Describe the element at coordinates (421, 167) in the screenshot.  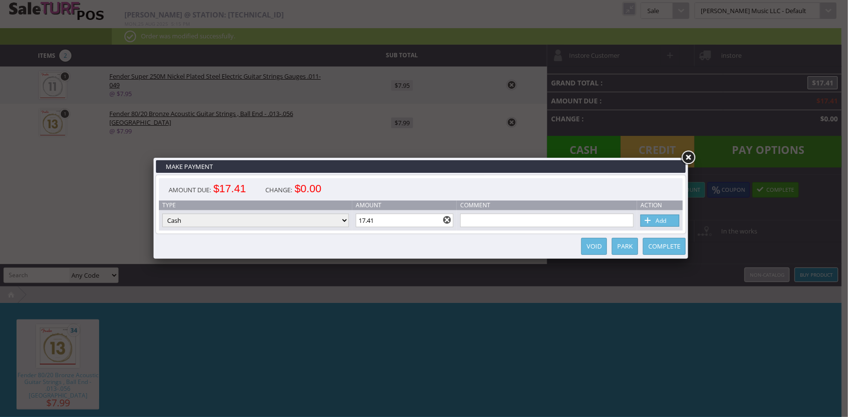
I see `h3: Make Payment` at that location.